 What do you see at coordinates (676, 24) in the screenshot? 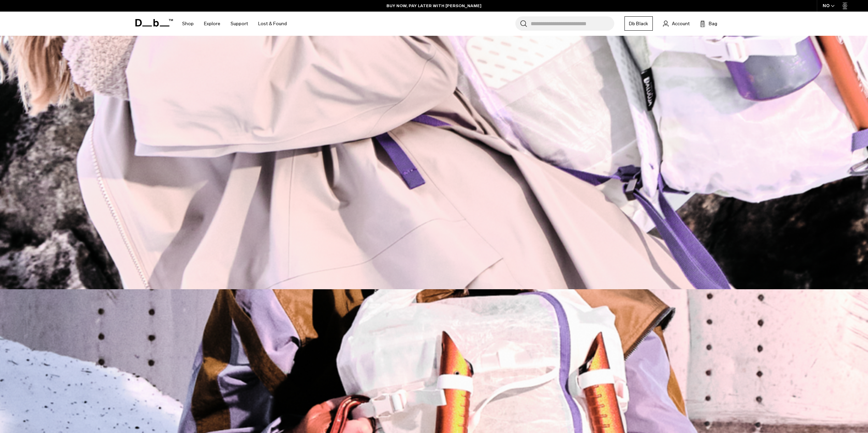
I see `a: Account` at bounding box center [676, 24].